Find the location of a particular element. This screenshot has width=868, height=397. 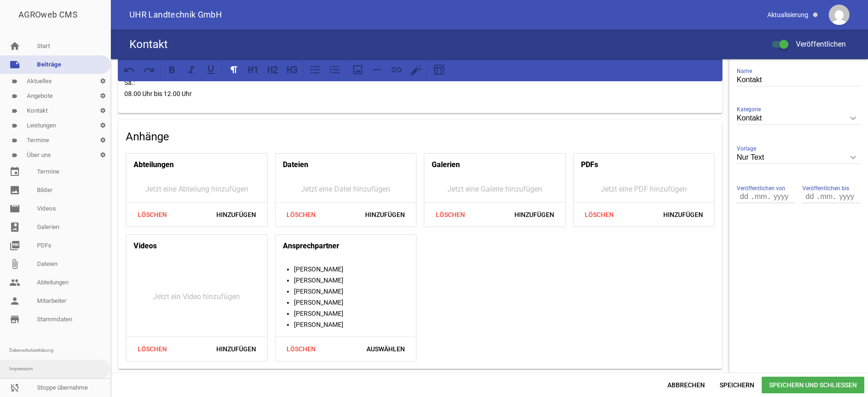

h4: Galerien is located at coordinates (446, 165).